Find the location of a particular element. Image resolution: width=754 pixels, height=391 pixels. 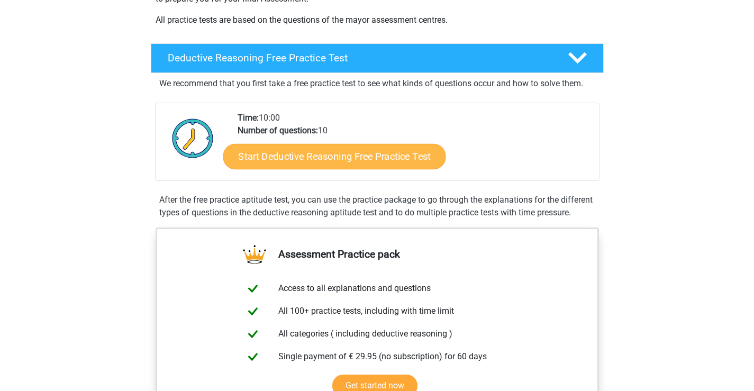

div: After the free practice aptitude test, you can use the practice package to go through the explana... is located at coordinates (377, 206).